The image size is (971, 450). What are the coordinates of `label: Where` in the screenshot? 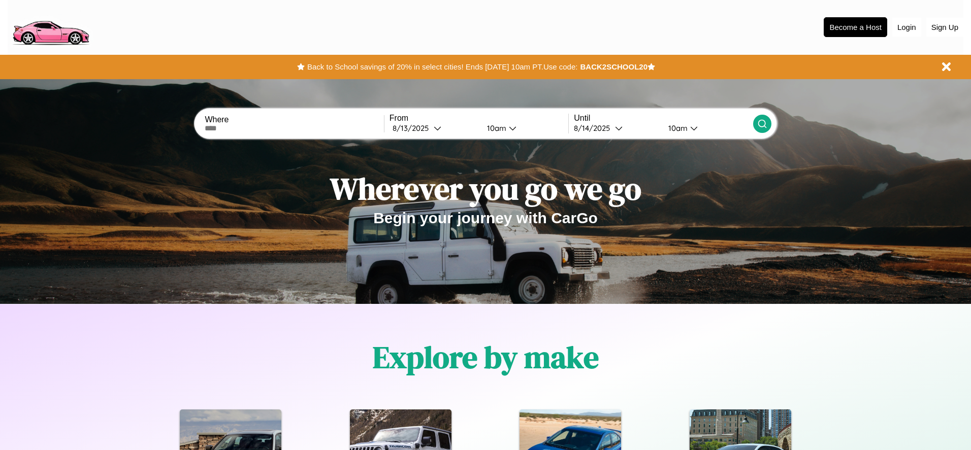 It's located at (294, 120).